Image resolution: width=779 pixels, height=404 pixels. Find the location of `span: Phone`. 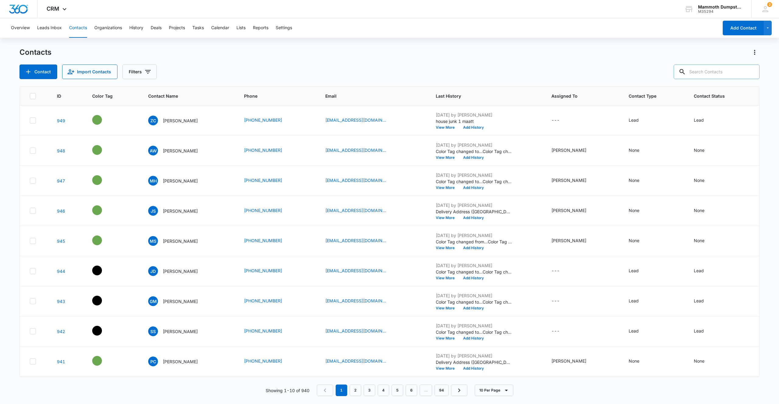

span: Phone is located at coordinates (273, 96).